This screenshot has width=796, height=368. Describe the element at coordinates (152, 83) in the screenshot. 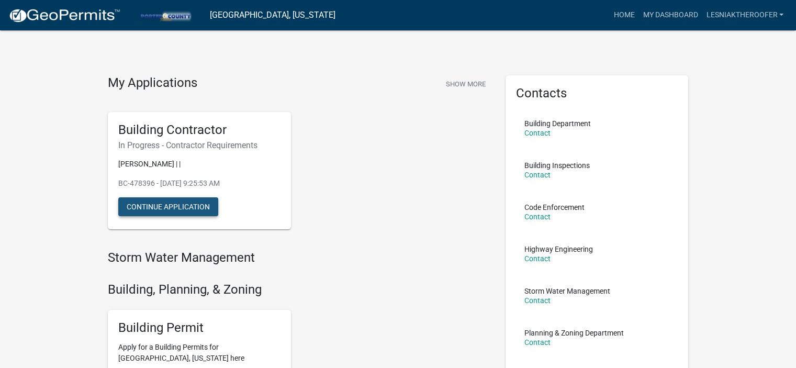

I see `h4: My Applications` at that location.